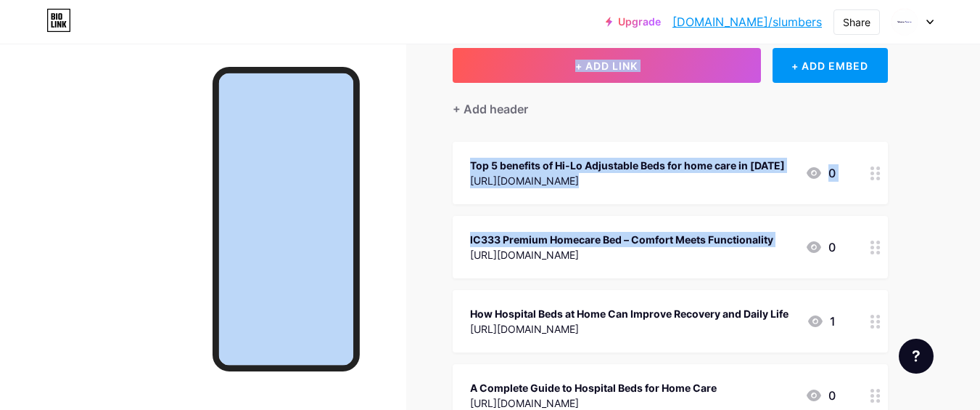 This screenshot has width=980, height=410. I want to click on div: A Complete Guide to Hospital Beds for Home Care, so click(594, 387).